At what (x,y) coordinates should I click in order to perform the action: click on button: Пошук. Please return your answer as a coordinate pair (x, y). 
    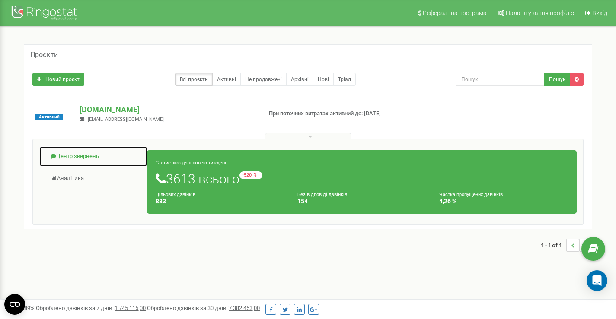
    Looking at the image, I should click on (557, 80).